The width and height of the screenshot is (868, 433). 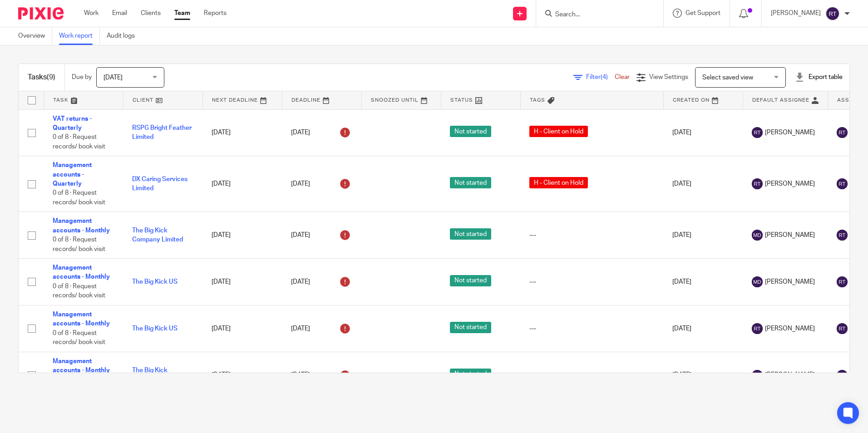 What do you see at coordinates (124, 36) in the screenshot?
I see `a: Audit logs` at bounding box center [124, 36].